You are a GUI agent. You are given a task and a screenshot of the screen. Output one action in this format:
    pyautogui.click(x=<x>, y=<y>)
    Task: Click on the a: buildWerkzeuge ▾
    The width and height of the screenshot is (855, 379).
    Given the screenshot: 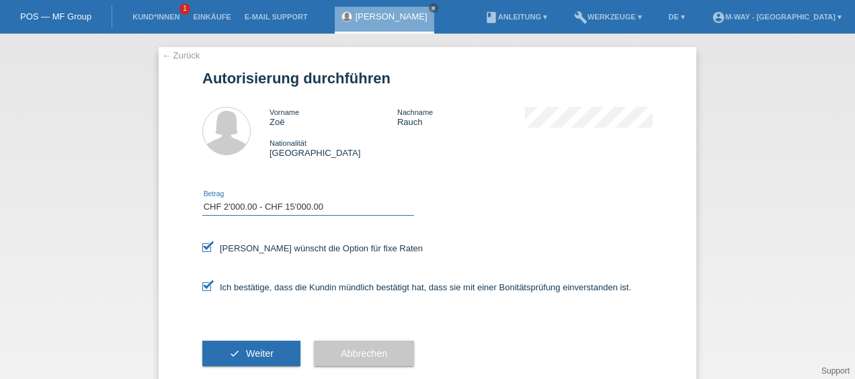 What is the action you would take?
    pyautogui.click(x=608, y=17)
    